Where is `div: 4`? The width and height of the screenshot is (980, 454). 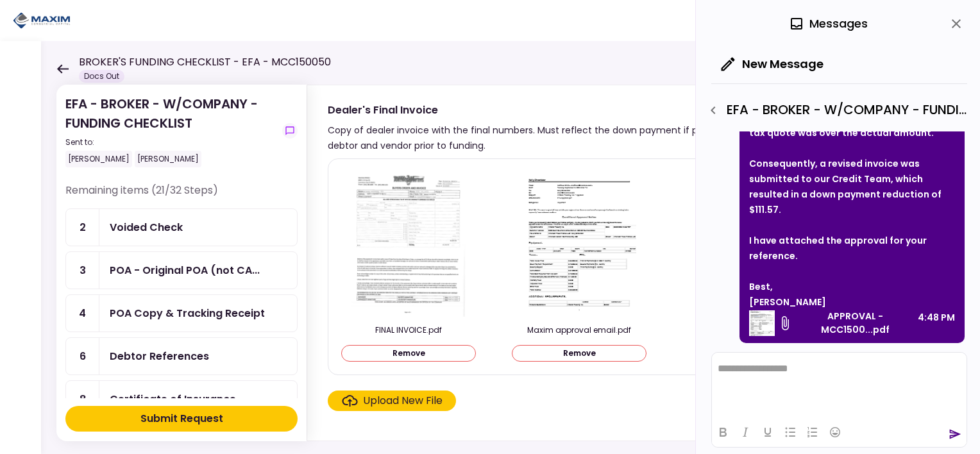 div: 4 is located at coordinates (83, 313).